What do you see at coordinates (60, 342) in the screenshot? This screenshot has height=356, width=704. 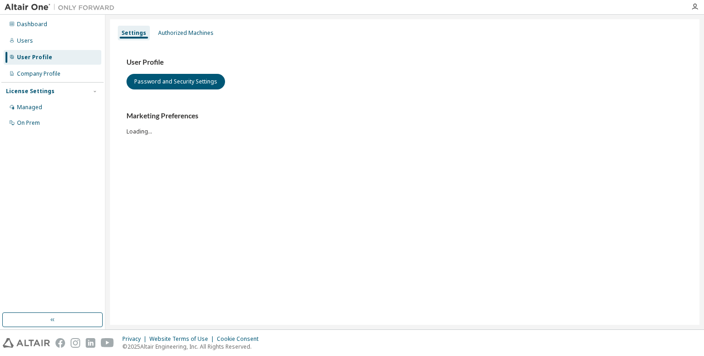 I see `img: facebook.svg` at bounding box center [60, 342].